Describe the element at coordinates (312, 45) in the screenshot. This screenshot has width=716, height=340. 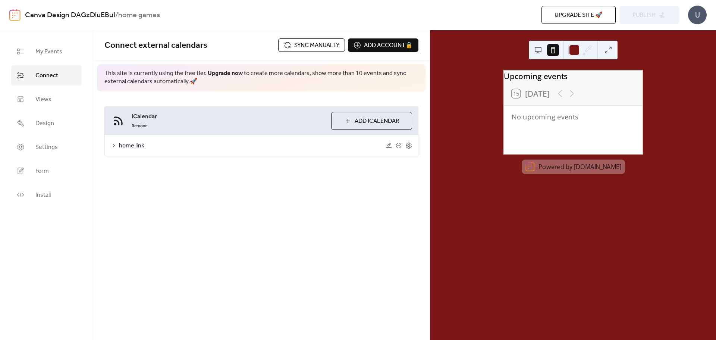
I see `button: Sync manually` at that location.